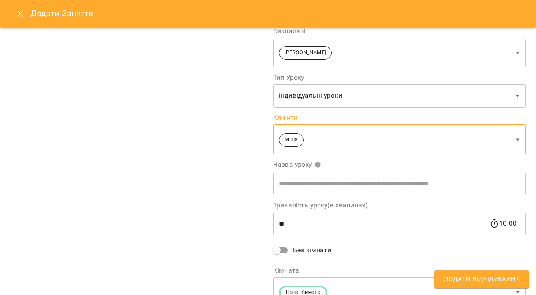 This screenshot has width=536, height=295. What do you see at coordinates (291, 140) in the screenshot?
I see `span: Міша` at bounding box center [291, 140].